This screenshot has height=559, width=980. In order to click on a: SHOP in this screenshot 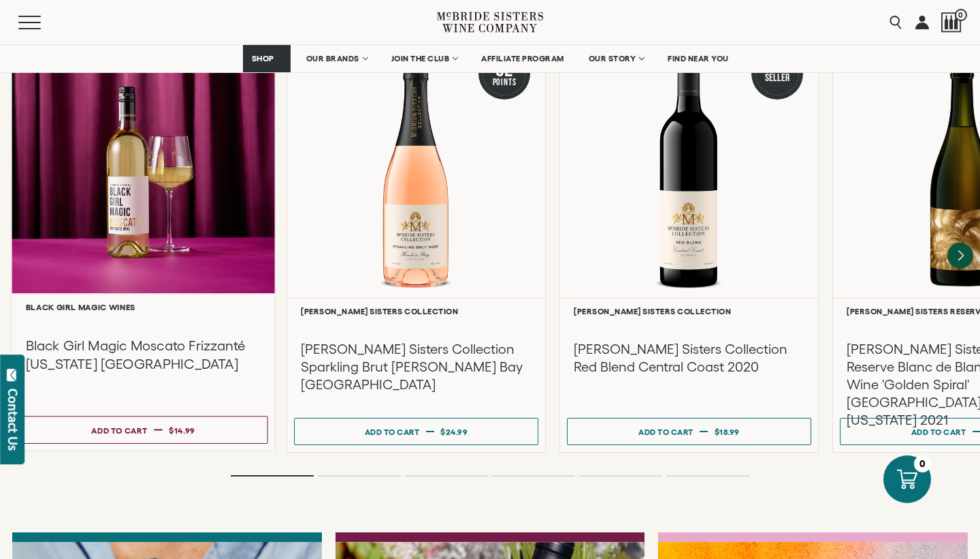, I will do `click(267, 59)`.